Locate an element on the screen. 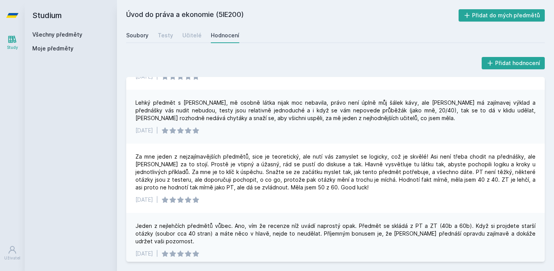  div: Study is located at coordinates (12, 47).